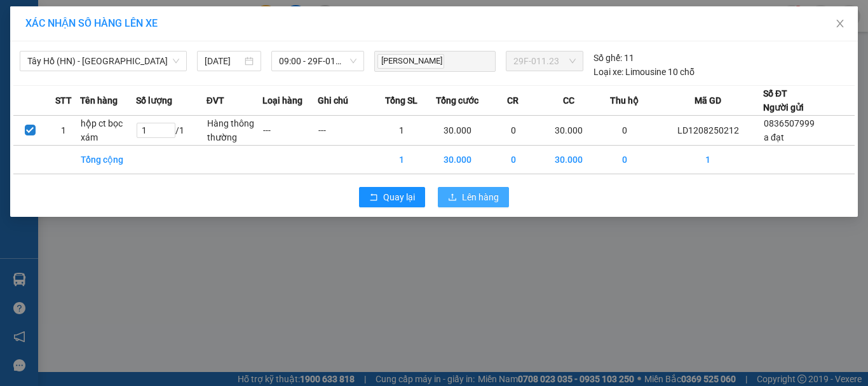 This screenshot has width=868, height=386. Describe the element at coordinates (608, 58) in the screenshot. I see `span: Số ghế:` at that location.